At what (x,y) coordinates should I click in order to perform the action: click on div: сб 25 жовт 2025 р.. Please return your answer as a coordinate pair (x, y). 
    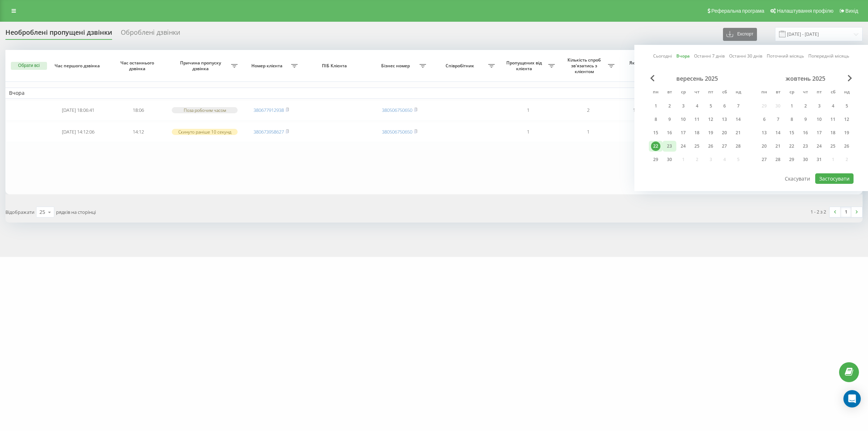
    Looking at the image, I should click on (833, 146).